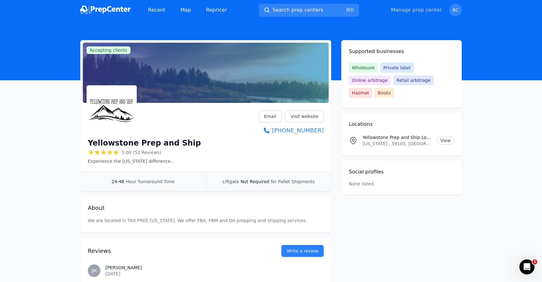 The image size is (542, 282). What do you see at coordinates (105, 10) in the screenshot?
I see `img: PrepCenter` at bounding box center [105, 10].